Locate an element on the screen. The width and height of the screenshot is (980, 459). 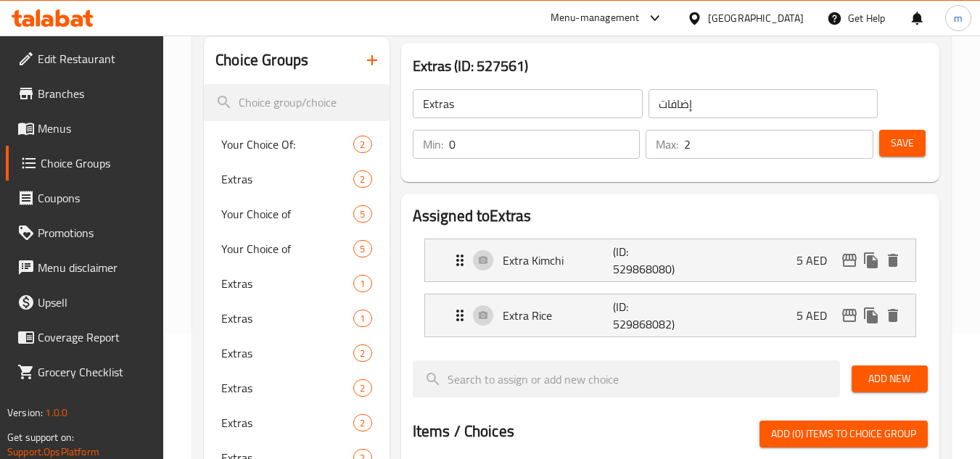
span: Add New is located at coordinates (889, 379).